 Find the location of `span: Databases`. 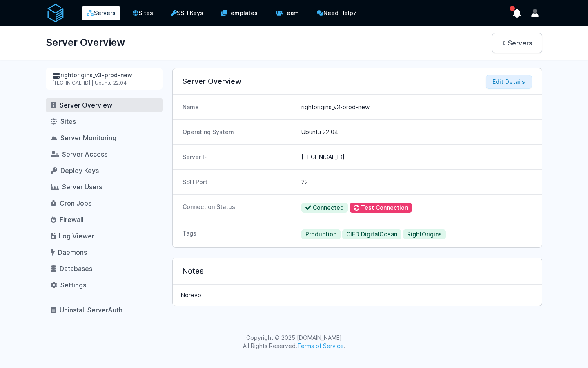

span: Databases is located at coordinates (76, 268).